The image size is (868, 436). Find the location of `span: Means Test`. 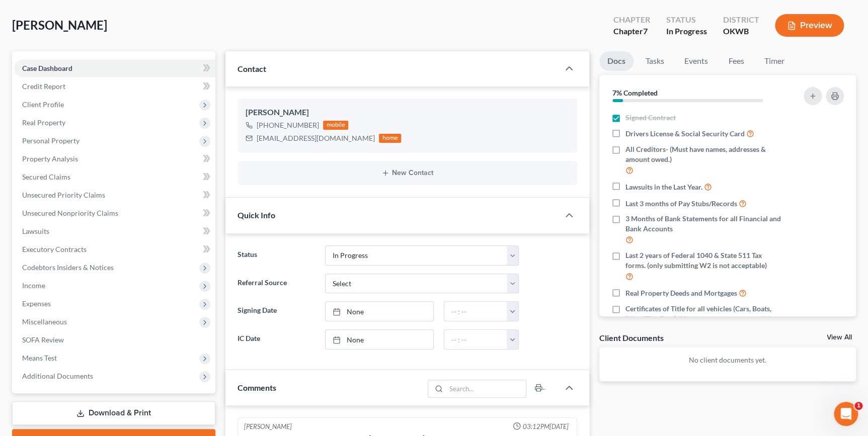

span: Means Test is located at coordinates (39, 358).